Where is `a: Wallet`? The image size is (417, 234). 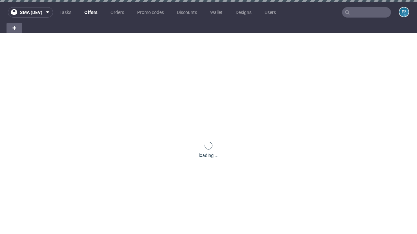
a: Wallet is located at coordinates (216, 12).